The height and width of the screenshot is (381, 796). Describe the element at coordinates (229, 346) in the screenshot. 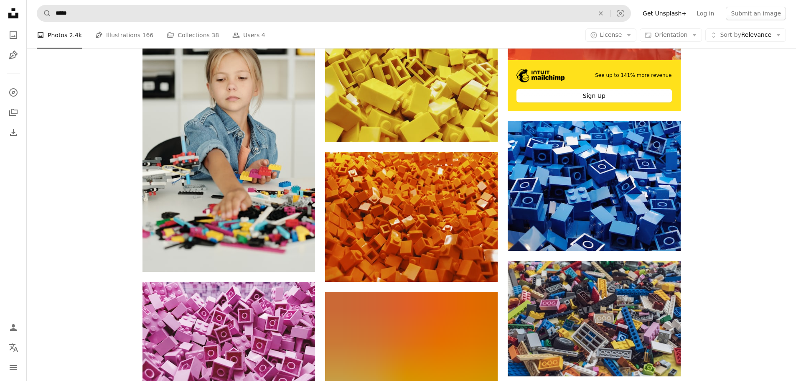

I see `a: purple block toy` at that location.